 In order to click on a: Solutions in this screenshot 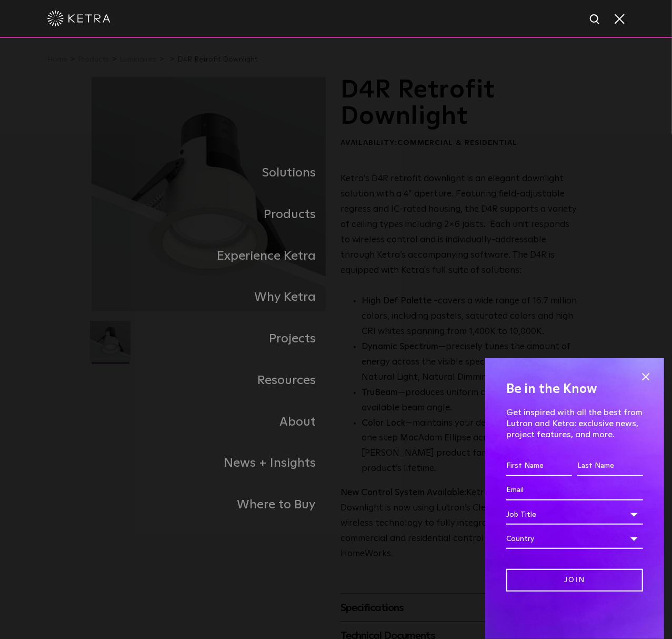, I will do `click(214, 173)`.